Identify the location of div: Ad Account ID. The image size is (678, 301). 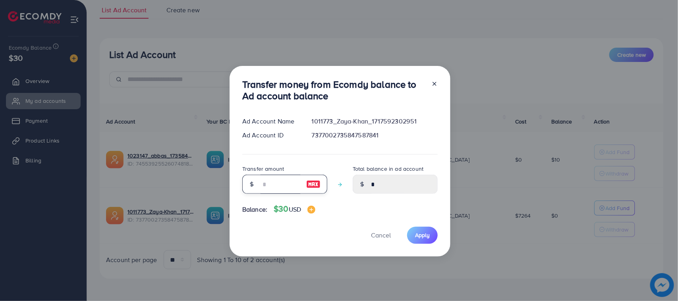
(270, 135).